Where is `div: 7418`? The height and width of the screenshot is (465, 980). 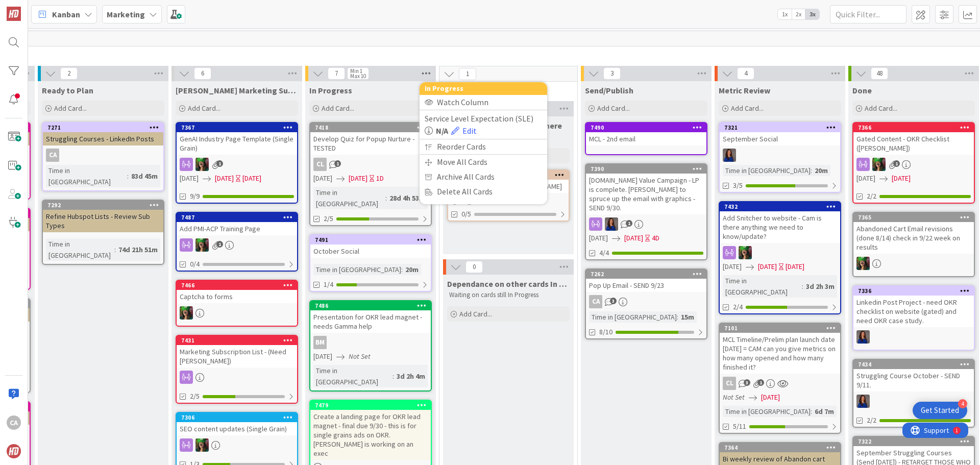 div: 7418 is located at coordinates (370, 128).